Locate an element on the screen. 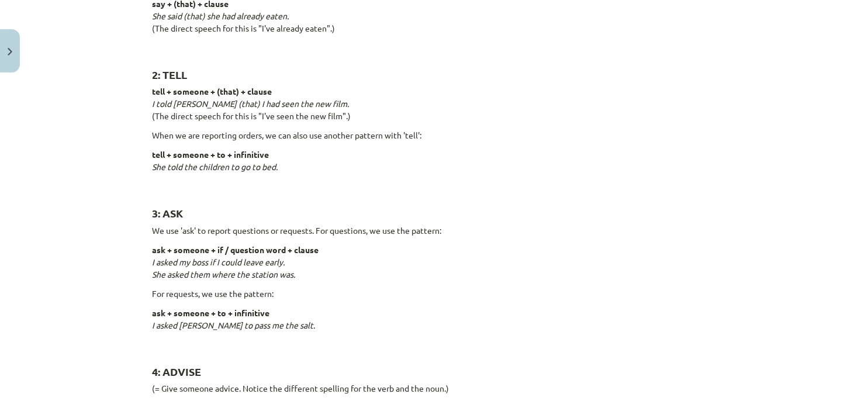 The image size is (868, 401). em: She said (that) she had already eaten. is located at coordinates (220, 16).